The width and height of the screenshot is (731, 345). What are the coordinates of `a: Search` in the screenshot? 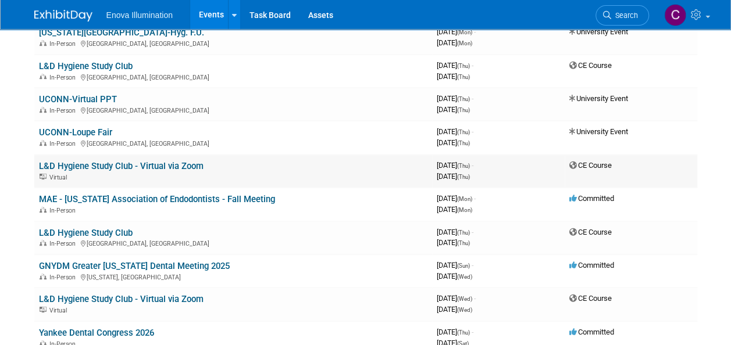 It's located at (622, 15).